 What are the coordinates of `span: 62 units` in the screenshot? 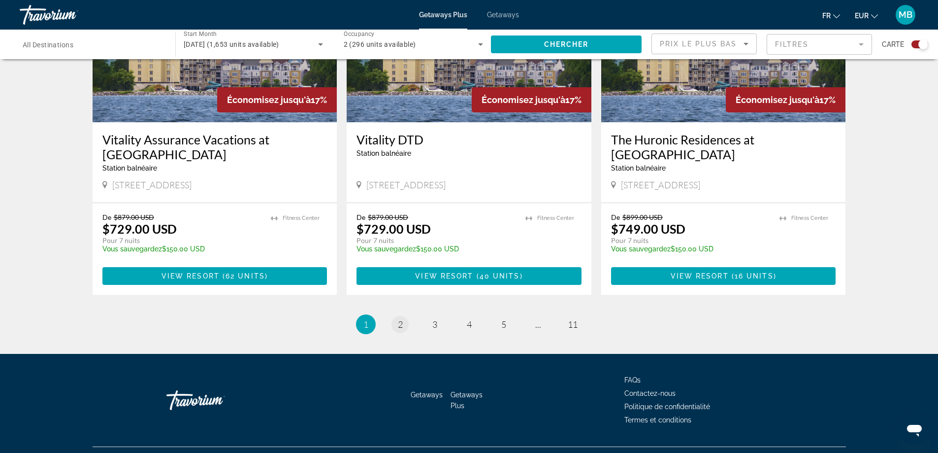 It's located at (245, 276).